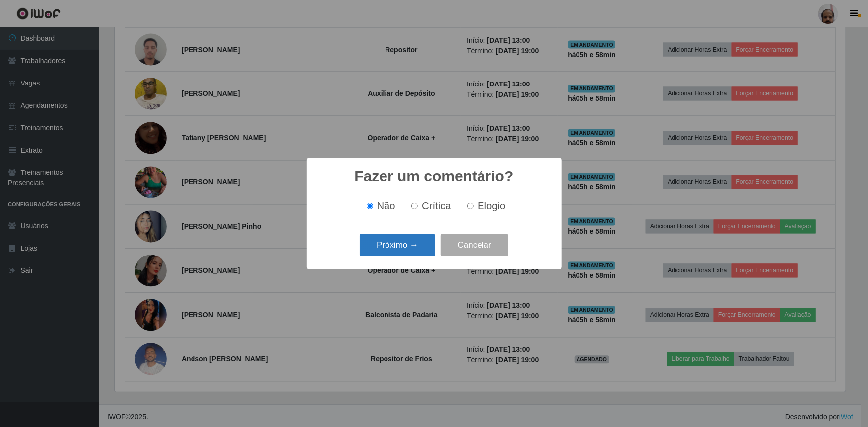  What do you see at coordinates (414, 206) in the screenshot?
I see `input: Crítica` at bounding box center [414, 206].